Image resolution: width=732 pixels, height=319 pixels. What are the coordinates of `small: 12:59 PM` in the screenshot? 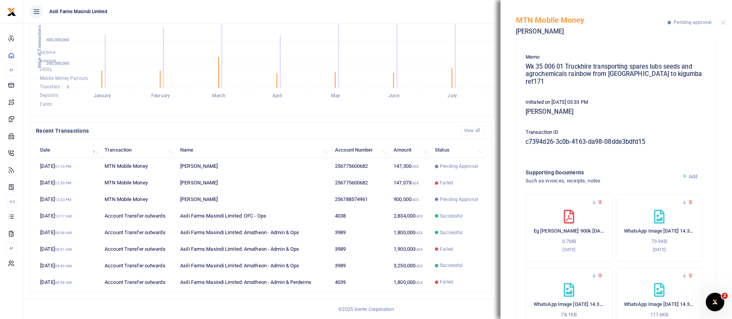 It's located at (63, 183).